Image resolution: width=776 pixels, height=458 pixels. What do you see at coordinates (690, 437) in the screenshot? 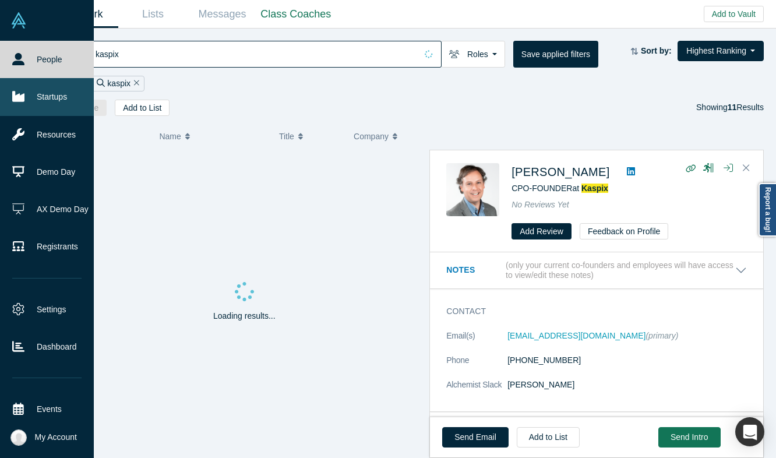
I see `button: Send Intro` at bounding box center [690, 437].